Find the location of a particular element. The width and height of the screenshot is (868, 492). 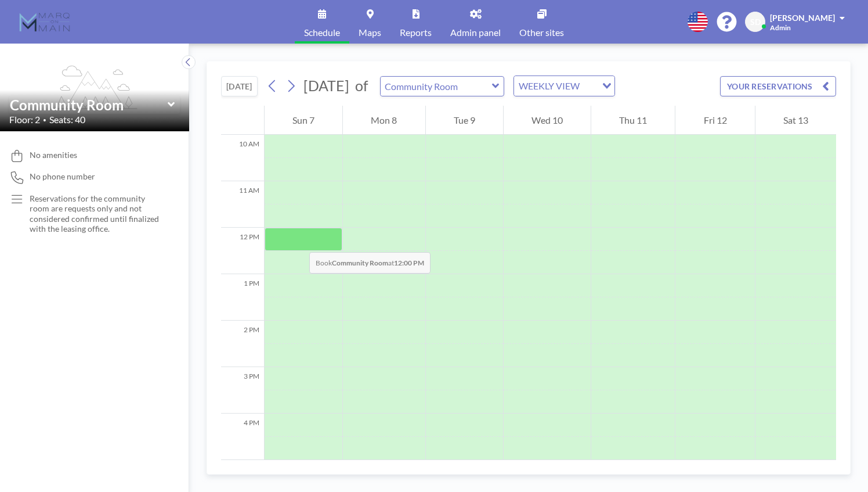

span: Reports is located at coordinates (415, 32).